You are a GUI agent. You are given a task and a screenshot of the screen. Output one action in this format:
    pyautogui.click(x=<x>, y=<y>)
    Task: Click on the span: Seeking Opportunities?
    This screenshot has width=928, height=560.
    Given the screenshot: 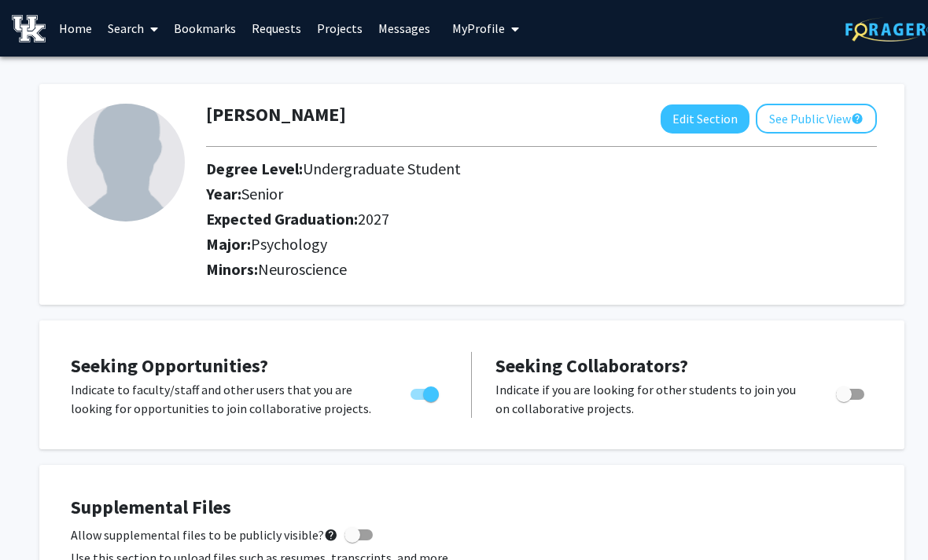 What is the action you would take?
    pyautogui.click(x=169, y=366)
    